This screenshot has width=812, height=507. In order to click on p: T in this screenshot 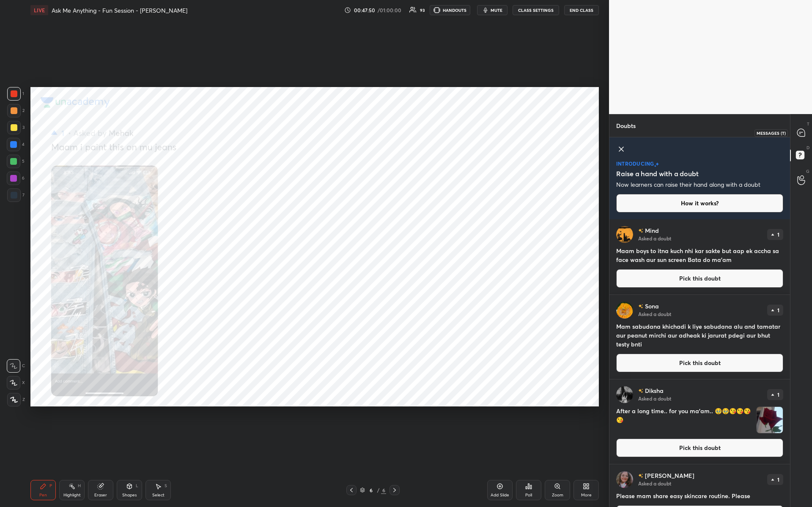, I will do `click(808, 124)`.